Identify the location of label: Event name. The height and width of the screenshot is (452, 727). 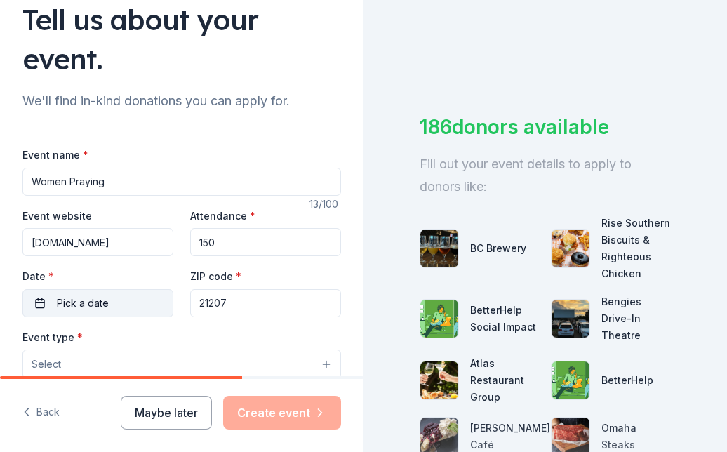
(55, 155).